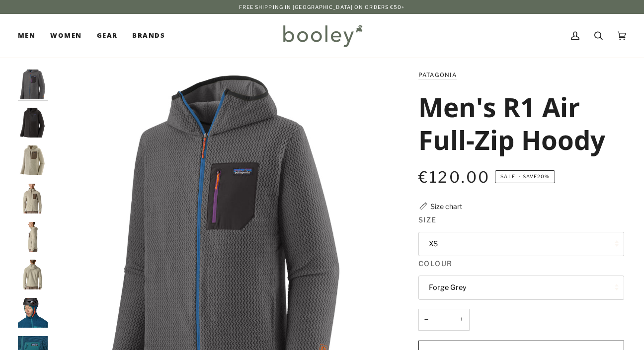 Image resolution: width=644 pixels, height=350 pixels. I want to click on img: Patagonia Men's R1 Air Full-Zip Hoody Black - Booley Galway, so click(33, 123).